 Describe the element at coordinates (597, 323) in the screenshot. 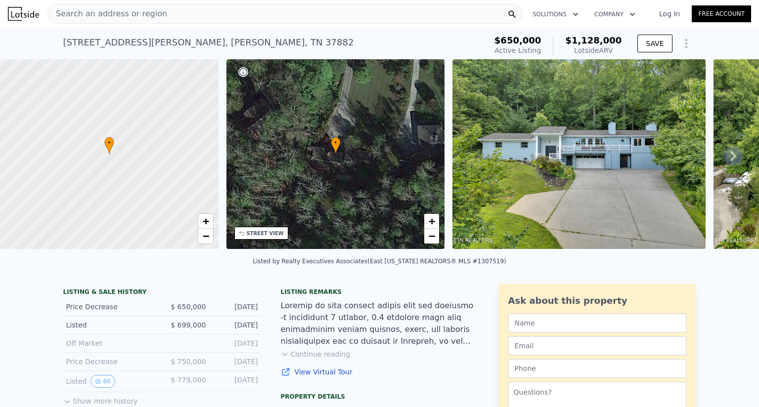

I see `input: Name` at that location.